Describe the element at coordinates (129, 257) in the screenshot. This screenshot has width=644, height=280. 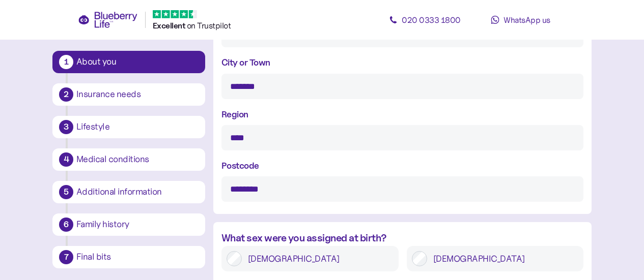
I see `button: 7Final bits` at that location.